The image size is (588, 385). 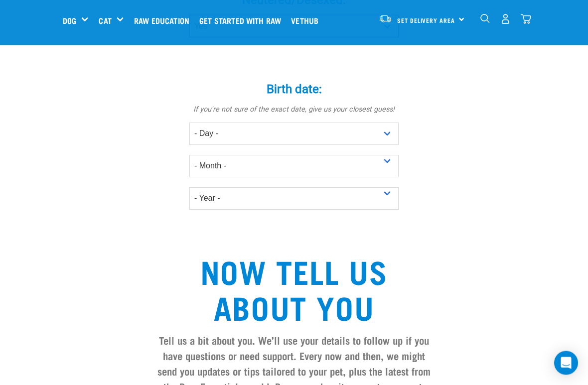 What do you see at coordinates (294, 90) in the screenshot?
I see `label: Birth date:` at bounding box center [294, 90].